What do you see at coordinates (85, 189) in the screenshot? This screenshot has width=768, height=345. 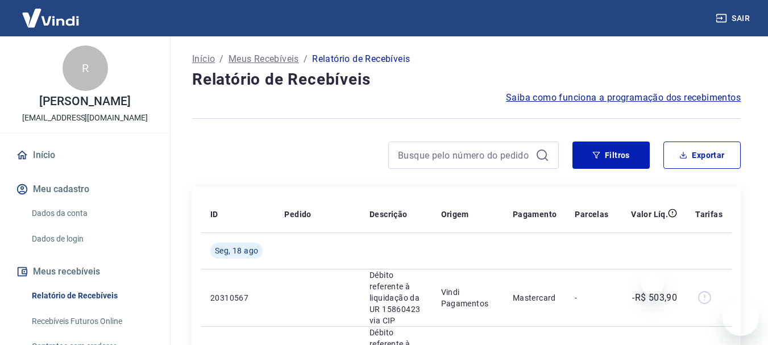 I see `button: Meu cadastro` at bounding box center [85, 189].